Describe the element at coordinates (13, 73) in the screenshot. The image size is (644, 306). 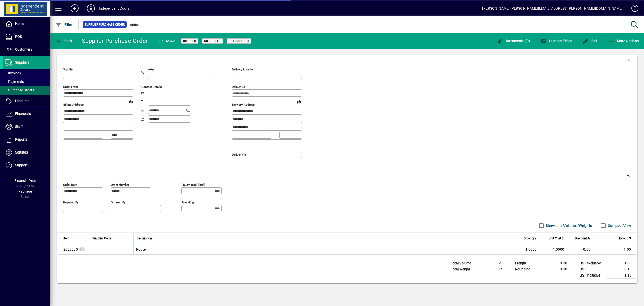
I see `span: Invoices` at that location.